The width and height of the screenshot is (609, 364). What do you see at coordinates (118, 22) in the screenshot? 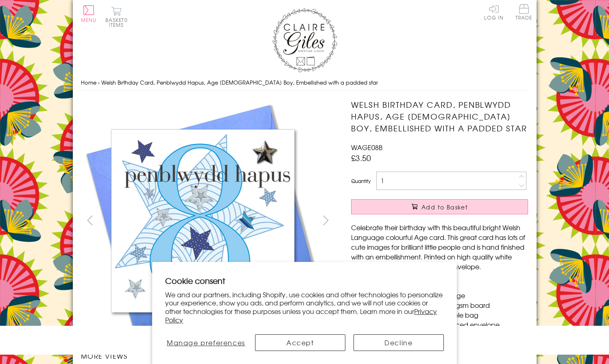
I see `span: 0 items` at bounding box center [118, 22].